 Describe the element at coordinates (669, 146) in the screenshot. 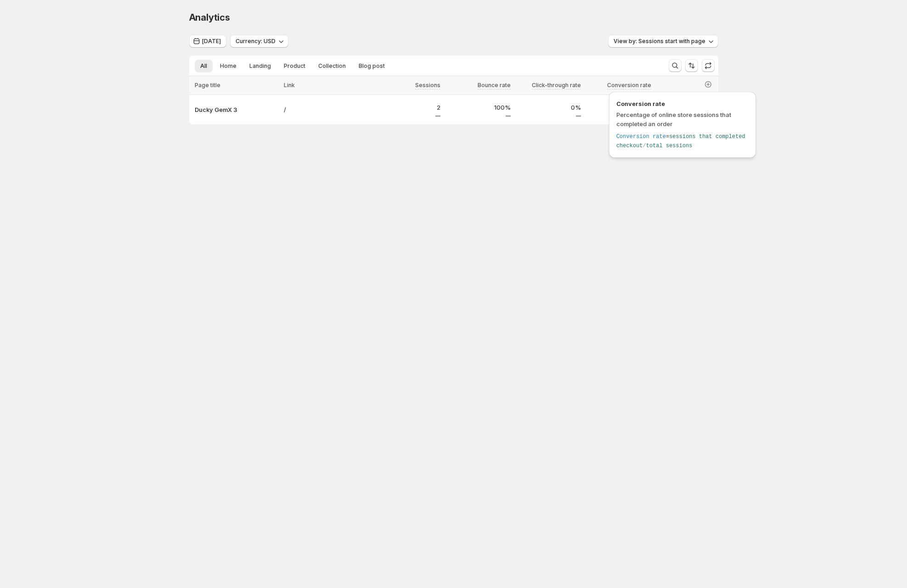

I see `span: total sessions` at that location.